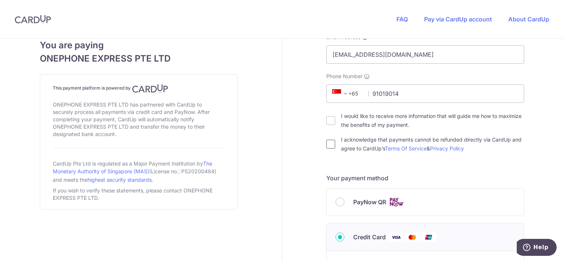 The image size is (564, 261). What do you see at coordinates (344, 76) in the screenshot?
I see `span: Phone Number` at bounding box center [344, 76].